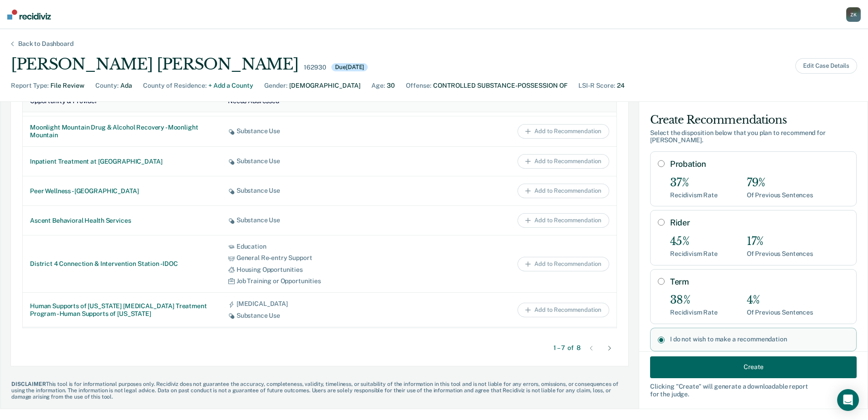 The width and height of the screenshot is (868, 420). What do you see at coordinates (621, 85) in the screenshot?
I see `div: 24` at bounding box center [621, 85].